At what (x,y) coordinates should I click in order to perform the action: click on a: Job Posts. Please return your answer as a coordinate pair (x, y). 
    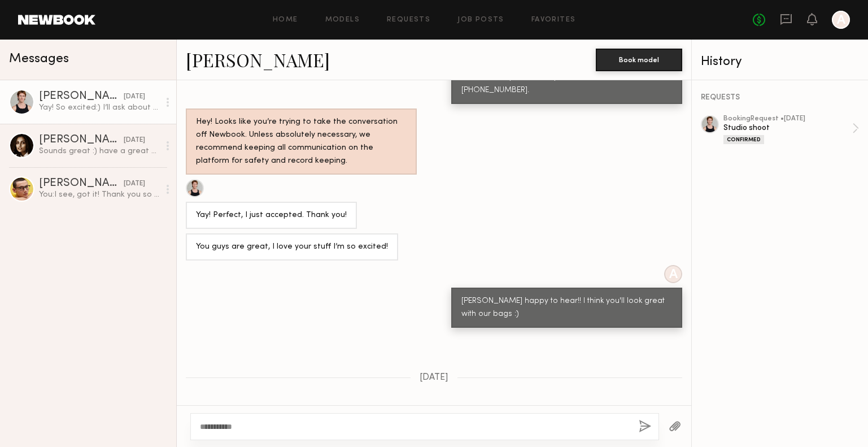
    Looking at the image, I should click on (481, 20).